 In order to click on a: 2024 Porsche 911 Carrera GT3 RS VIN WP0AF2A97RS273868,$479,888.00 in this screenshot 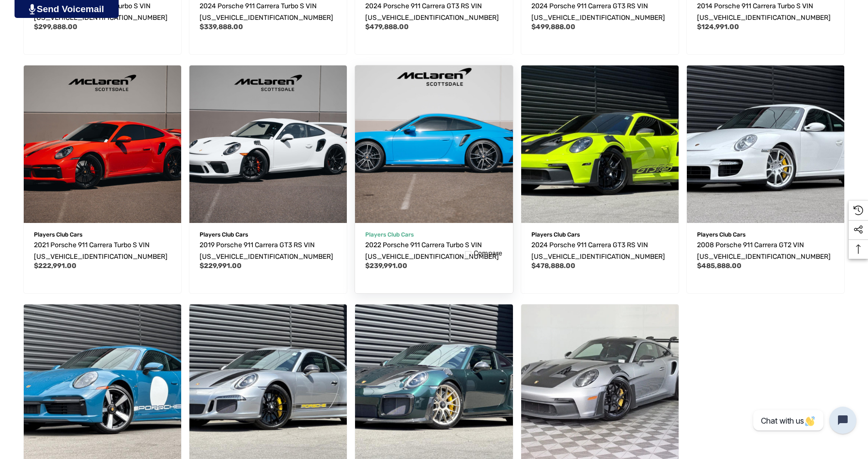, I will do `click(433, 12)`.